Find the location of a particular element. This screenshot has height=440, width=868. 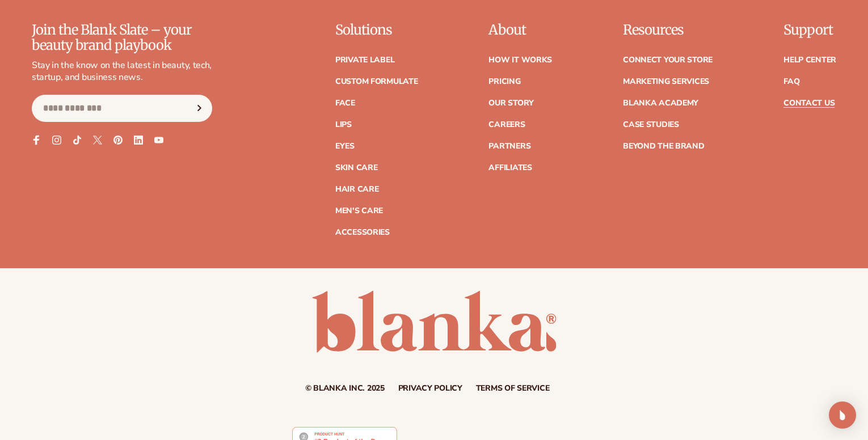

a: FAQ is located at coordinates (791, 82).